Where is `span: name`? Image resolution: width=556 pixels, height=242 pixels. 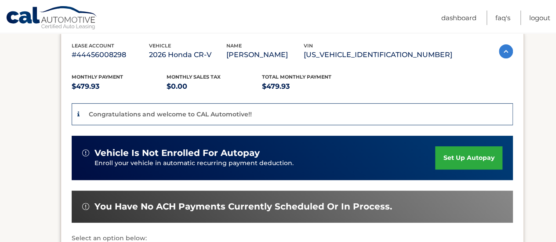 span: name is located at coordinates (234, 46).